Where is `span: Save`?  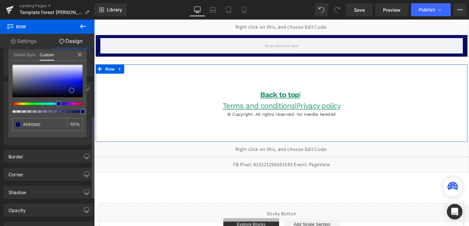
span: Save is located at coordinates (359, 10).